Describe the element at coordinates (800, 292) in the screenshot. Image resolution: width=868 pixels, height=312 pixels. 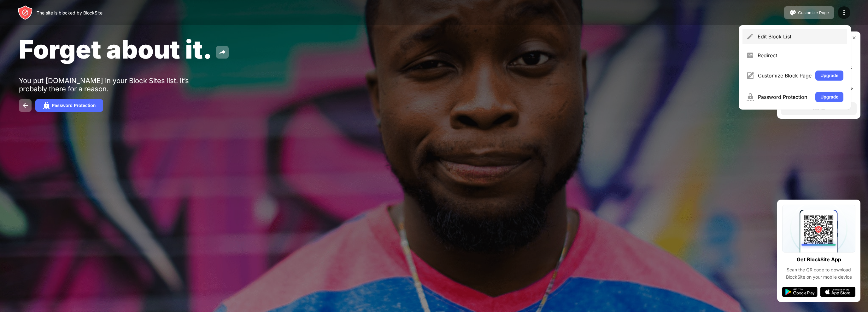
I see `img: google-play.svg` at that location.